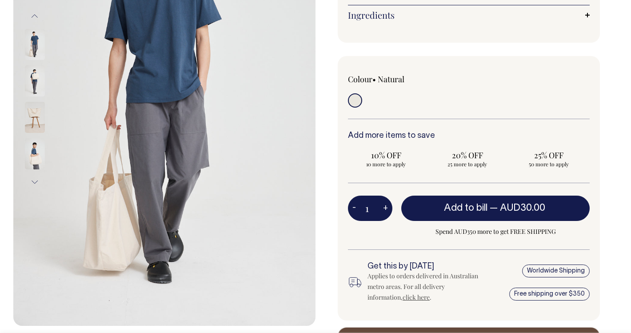 This screenshot has width=631, height=333. Describe the element at coordinates (549, 164) in the screenshot. I see `span: 50 more to apply` at that location.